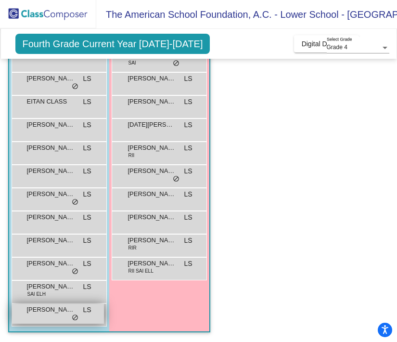 Image resolution: width=397 pixels, height=342 pixels. What do you see at coordinates (327, 44) in the screenshot?
I see `button: Digital Data Wall` at bounding box center [327, 44].